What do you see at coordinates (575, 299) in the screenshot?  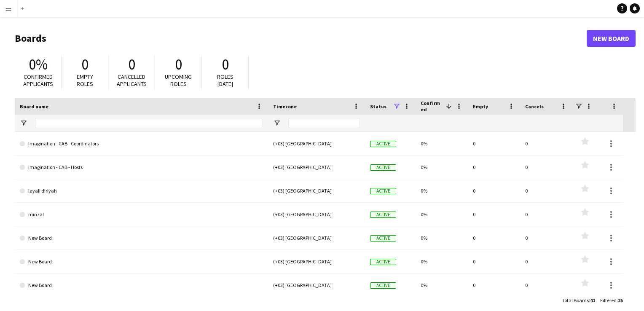 I see `span: Total Boards` at bounding box center [575, 299].